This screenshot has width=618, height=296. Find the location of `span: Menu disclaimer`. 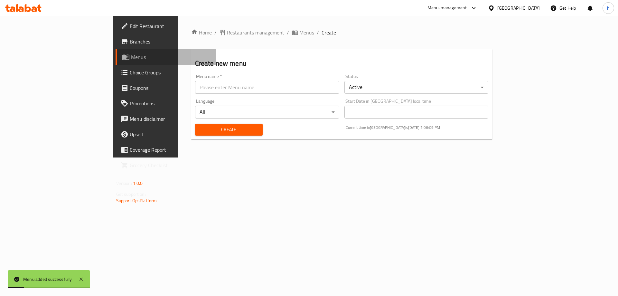

span: Menu disclaimer is located at coordinates (170, 119).